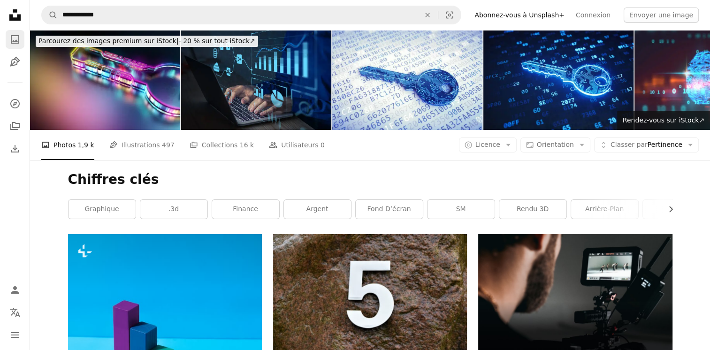 This screenshot has height=350, width=710. Describe the element at coordinates (322, 145) in the screenshot. I see `span: 0` at that location.